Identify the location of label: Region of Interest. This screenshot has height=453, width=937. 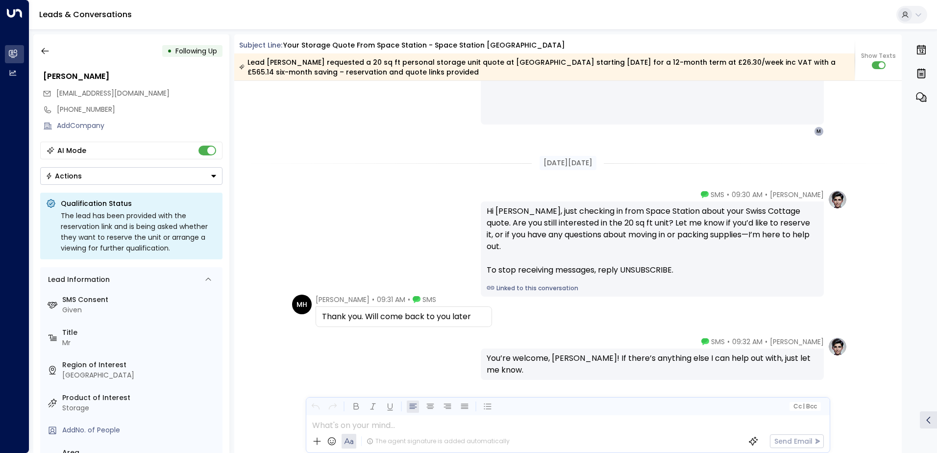
(140, 365).